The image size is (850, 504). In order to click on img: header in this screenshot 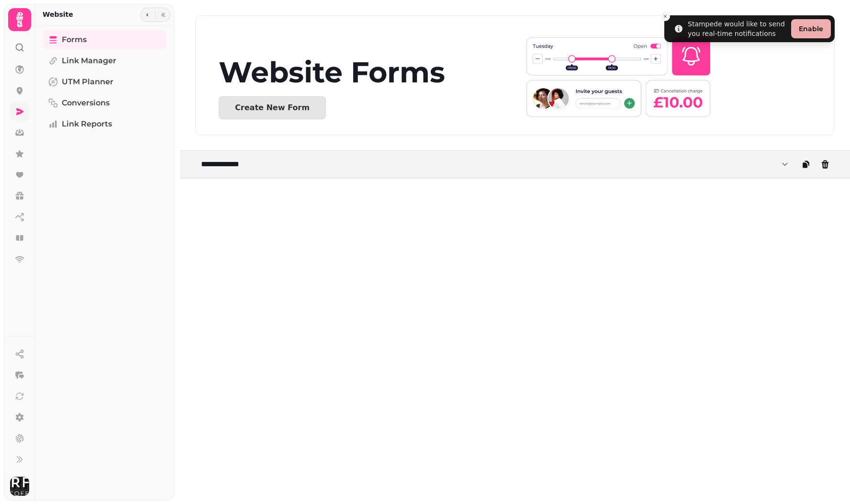, I will do `click(618, 78)`.